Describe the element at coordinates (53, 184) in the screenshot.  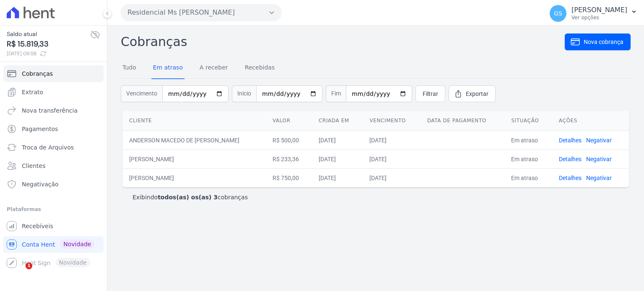
I see `a: Negativação` at that location.